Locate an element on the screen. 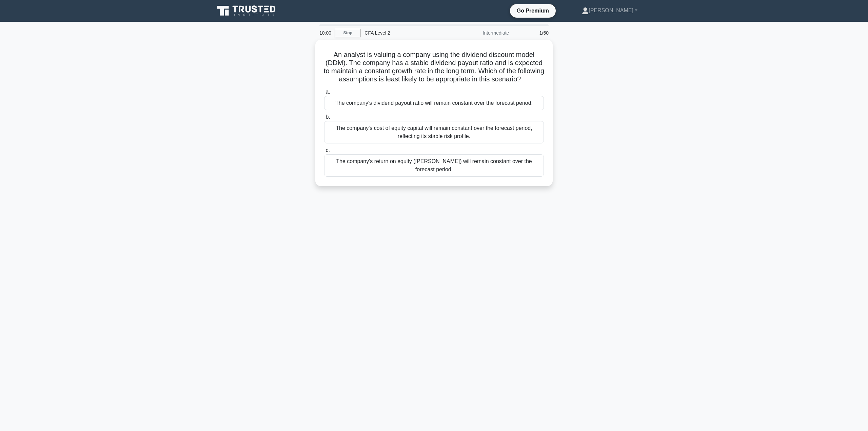 The image size is (868, 431). div: 1/50 is located at coordinates (533, 33).